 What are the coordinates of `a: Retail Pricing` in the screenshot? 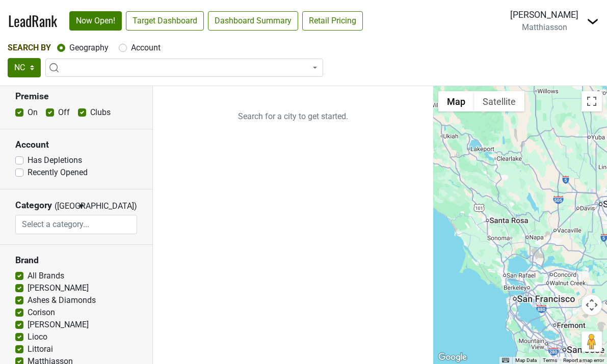 It's located at (332, 21).